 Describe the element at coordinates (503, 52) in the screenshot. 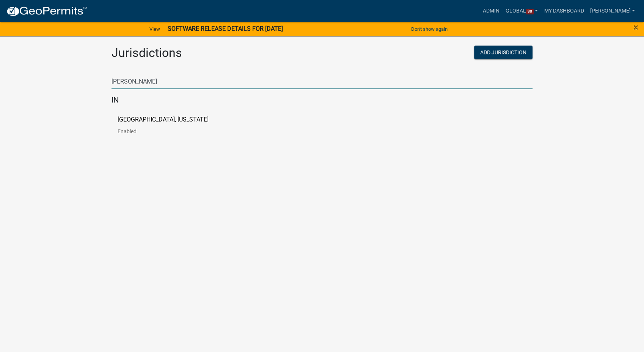

I see `button: Add Jurisdiction` at that location.